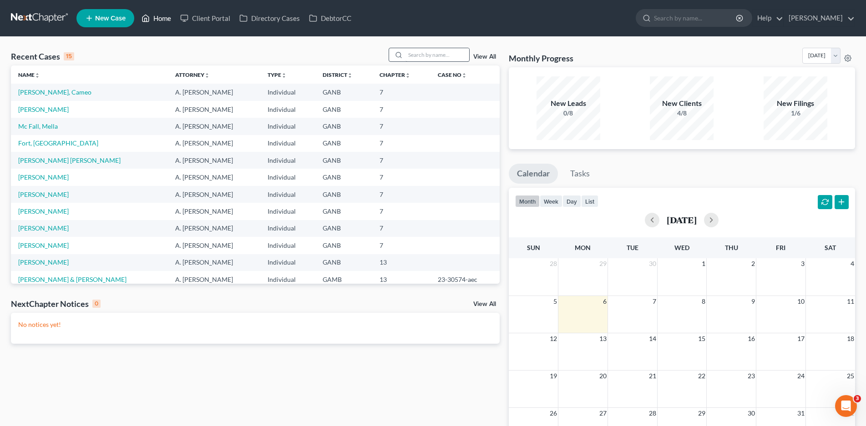 Image resolution: width=866 pixels, height=426 pixels. What do you see at coordinates (401, 263) in the screenshot?
I see `td: 13` at bounding box center [401, 263].